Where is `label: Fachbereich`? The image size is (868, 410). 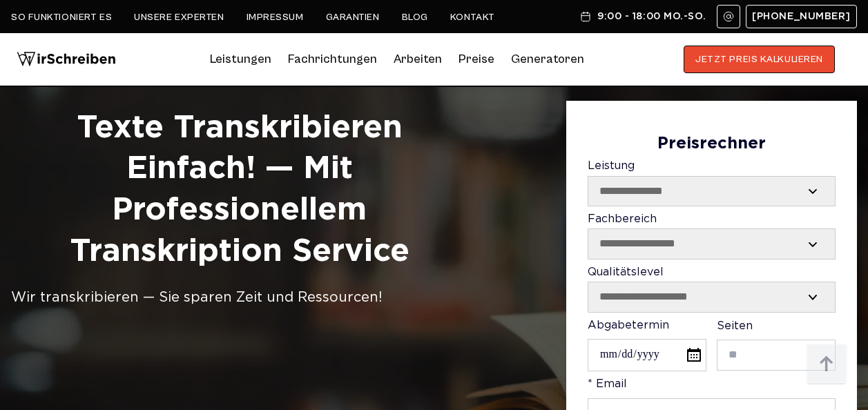
label: Fachbereich is located at coordinates (711, 236).